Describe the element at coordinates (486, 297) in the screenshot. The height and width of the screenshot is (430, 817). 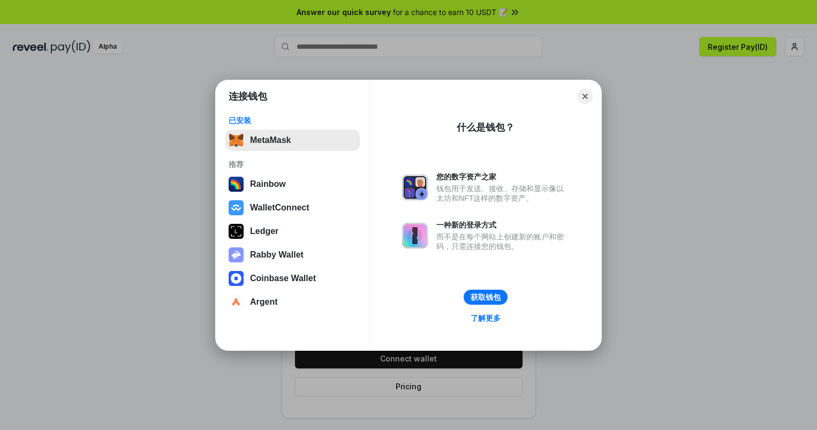
I see `button: 获取钱包` at that location.